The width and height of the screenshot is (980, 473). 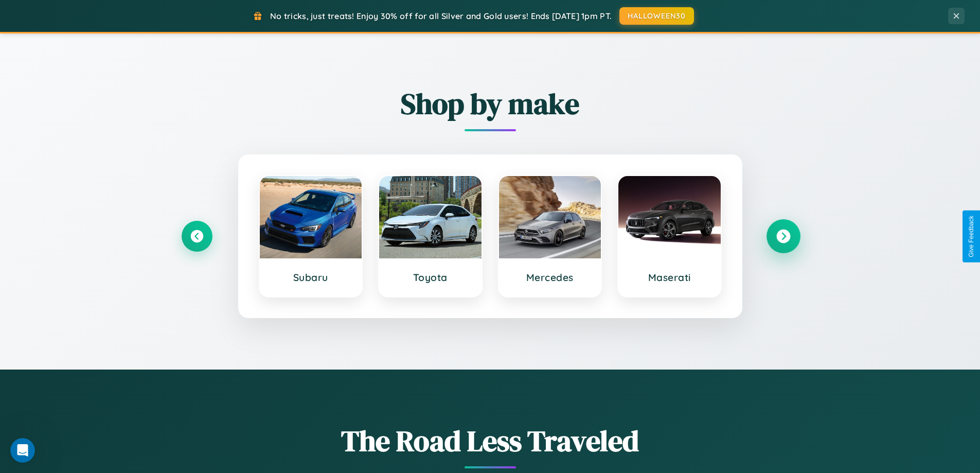 I want to click on h3: Mercedes, so click(x=550, y=278).